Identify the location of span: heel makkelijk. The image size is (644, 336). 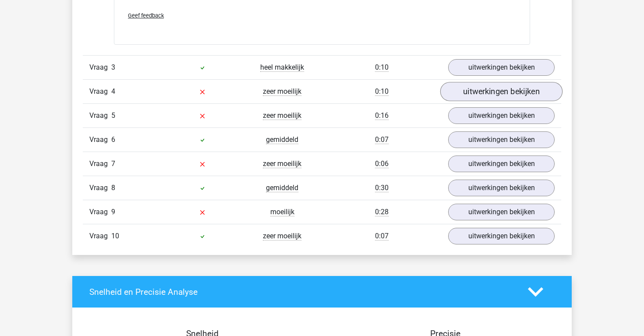
(282, 67).